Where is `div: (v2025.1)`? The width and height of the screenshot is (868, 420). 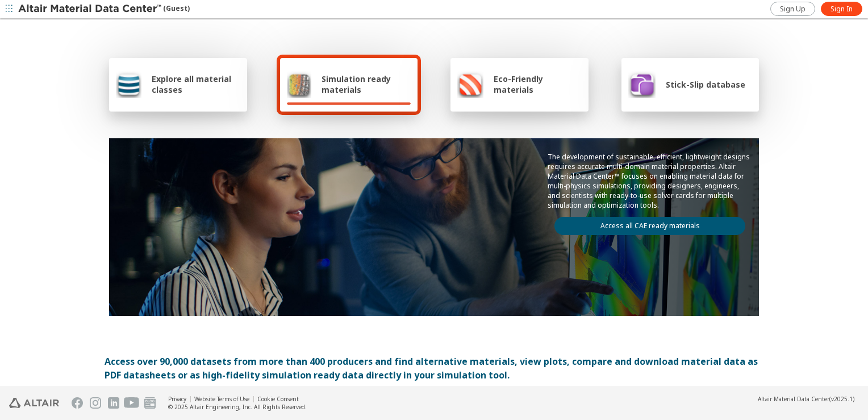 div: (v2025.1) is located at coordinates (807, 399).